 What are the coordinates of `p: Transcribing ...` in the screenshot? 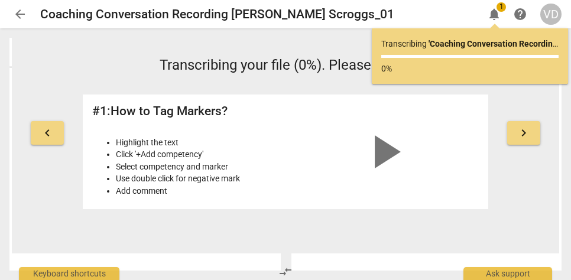 It's located at (470, 44).